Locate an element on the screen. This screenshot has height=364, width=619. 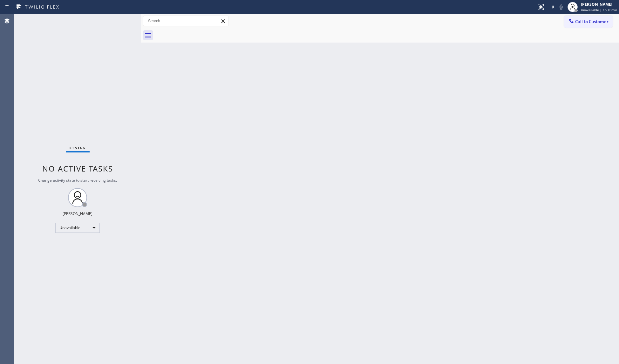
input: Search is located at coordinates (186, 21).